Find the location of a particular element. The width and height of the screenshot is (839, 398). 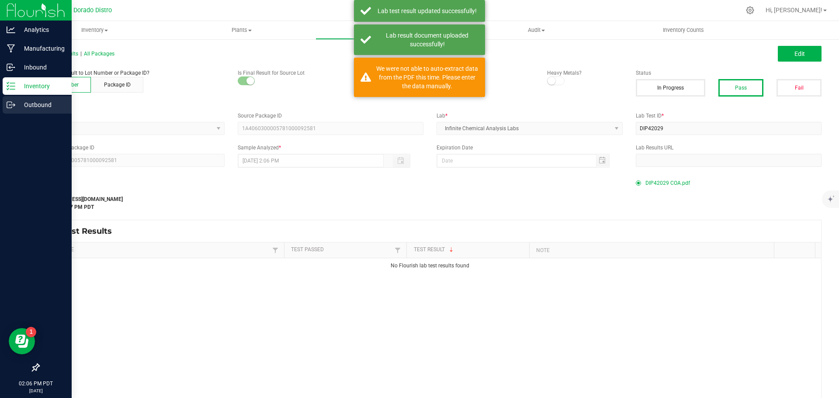

a: Test PassedSortable is located at coordinates (342, 250).